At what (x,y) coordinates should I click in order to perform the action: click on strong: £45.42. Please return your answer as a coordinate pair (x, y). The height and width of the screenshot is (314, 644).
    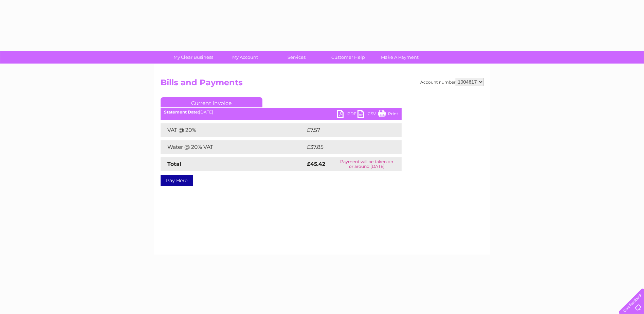
    Looking at the image, I should click on (316, 164).